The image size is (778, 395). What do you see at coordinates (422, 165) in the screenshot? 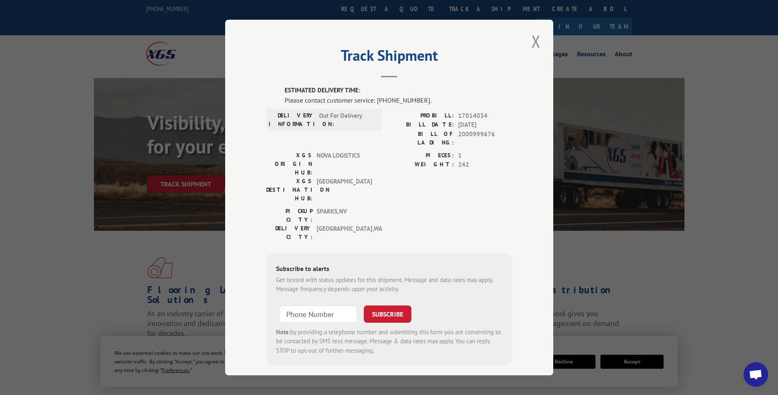
I see `label: WEIGHT:` at bounding box center [422, 165].